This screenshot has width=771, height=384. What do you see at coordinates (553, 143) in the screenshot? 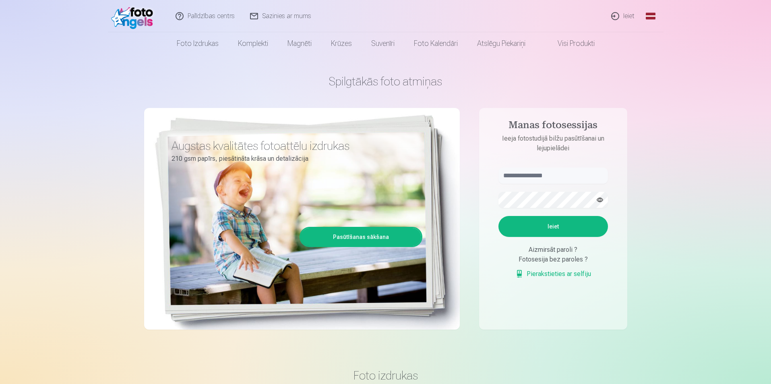
I see `p: Ieeja fotostudijā bilžu pasūtīšanai un lejupielādei` at bounding box center [553, 143].